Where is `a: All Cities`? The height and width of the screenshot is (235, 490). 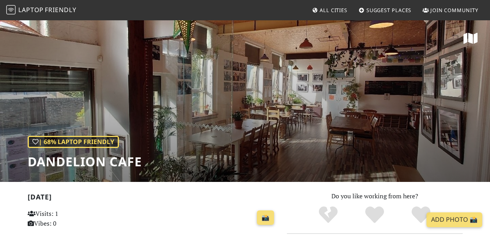
a: All Cities is located at coordinates (330, 10).